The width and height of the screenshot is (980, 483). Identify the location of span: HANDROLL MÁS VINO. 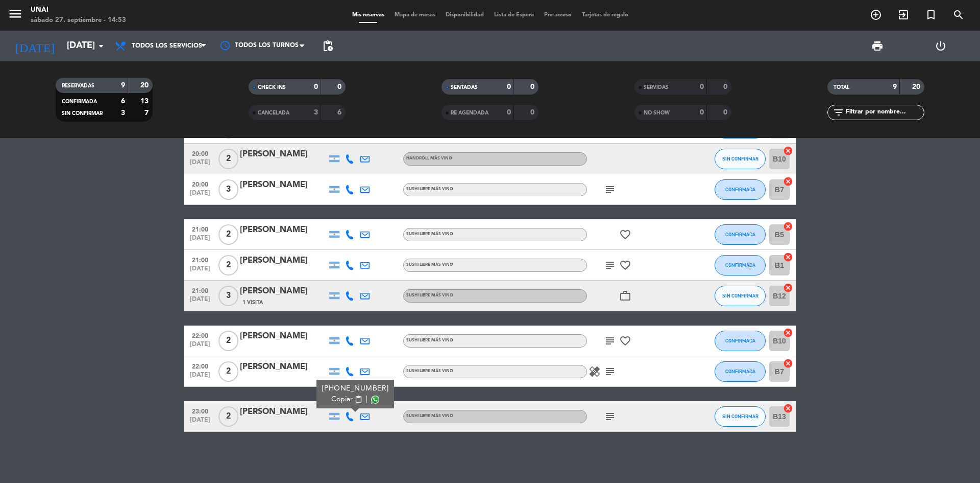
(429, 158).